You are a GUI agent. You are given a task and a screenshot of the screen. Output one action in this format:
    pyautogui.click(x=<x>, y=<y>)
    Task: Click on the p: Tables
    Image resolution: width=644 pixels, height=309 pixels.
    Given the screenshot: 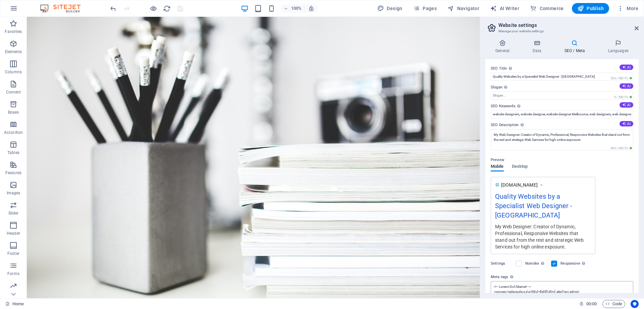 What is the action you would take?
    pyautogui.click(x=13, y=153)
    